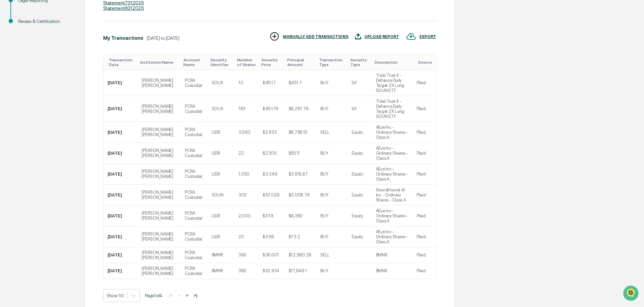 This screenshot has height=307, width=644. I want to click on a: 🔎Data Lookup, so click(24, 101).